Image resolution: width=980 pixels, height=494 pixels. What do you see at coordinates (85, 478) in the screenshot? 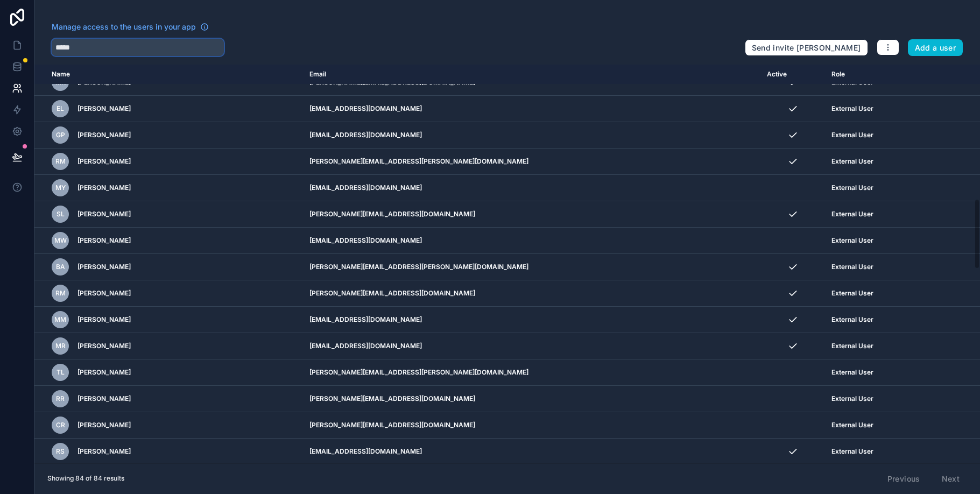
I see `span: Showing 84 of 84 results` at bounding box center [85, 478].